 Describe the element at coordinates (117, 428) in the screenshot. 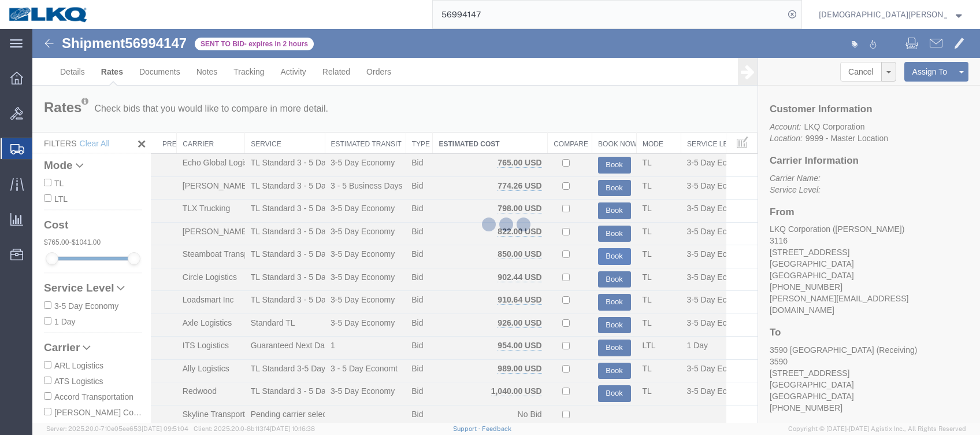

I see `span: Server: 2025.20.0-710e05ee653` at that location.